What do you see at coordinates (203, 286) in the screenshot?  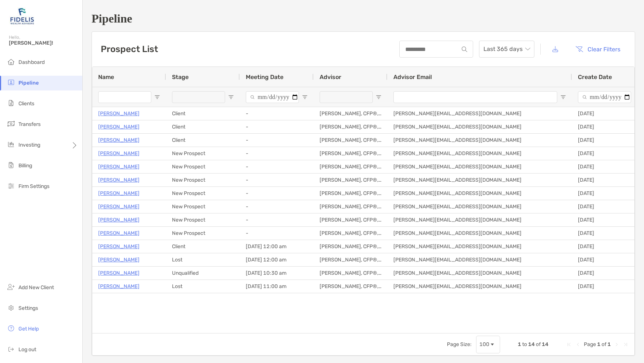 I see `div: Lost` at bounding box center [203, 286].